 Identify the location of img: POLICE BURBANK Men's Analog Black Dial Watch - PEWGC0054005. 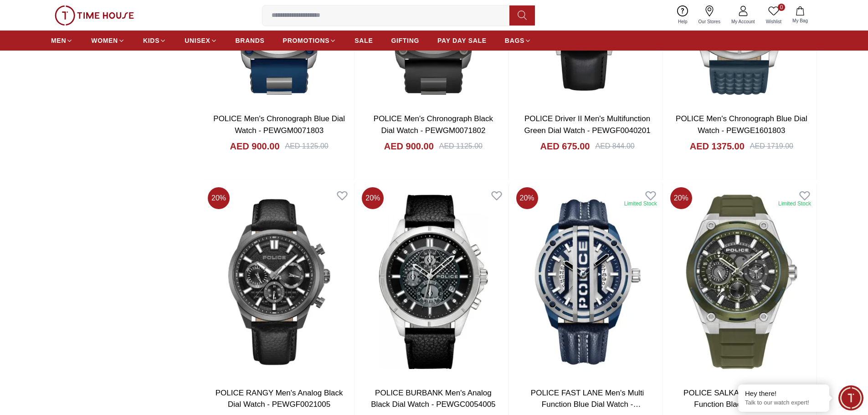
(433, 281).